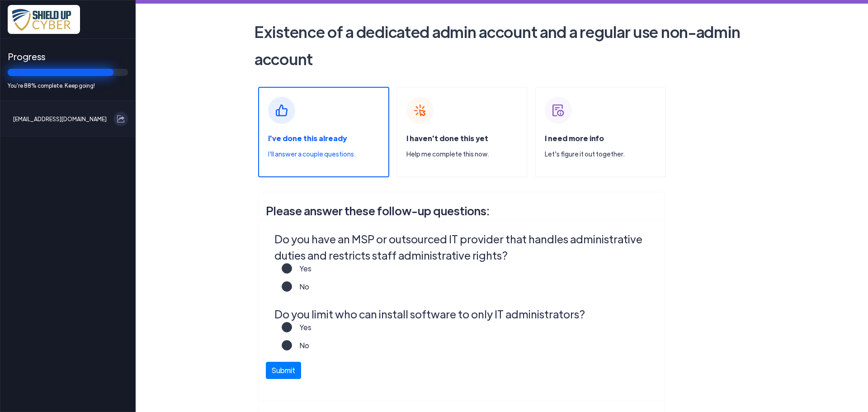 The image size is (868, 412). What do you see at coordinates (281, 110) in the screenshot?
I see `img: shield-up-already-done.svg` at bounding box center [281, 110].